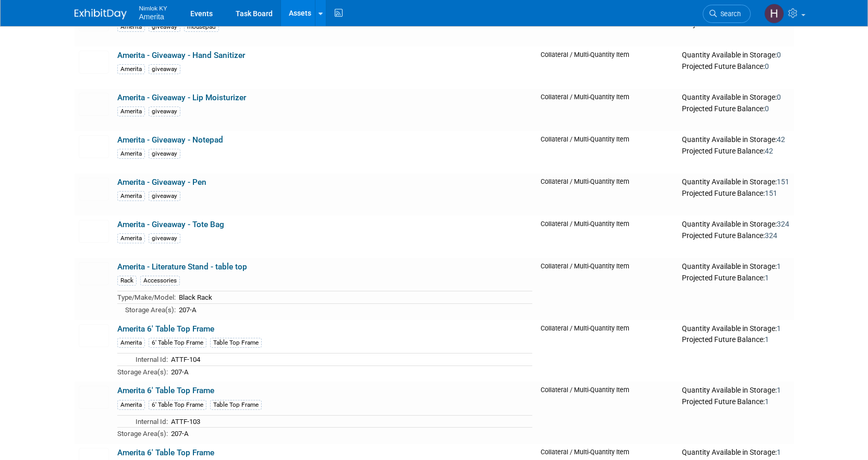  I want to click on a: Amerita - Giveaway - Tote Bag, so click(171, 224).